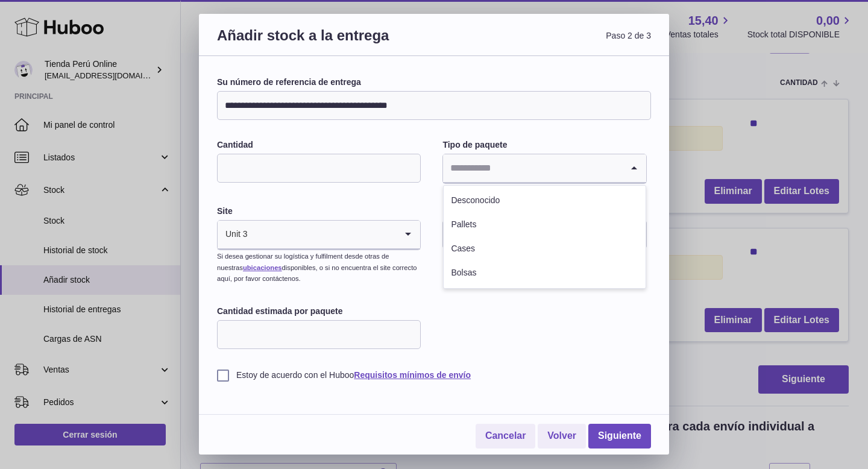 The image size is (868, 469). What do you see at coordinates (561, 436) in the screenshot?
I see `a: Volver` at bounding box center [561, 436].